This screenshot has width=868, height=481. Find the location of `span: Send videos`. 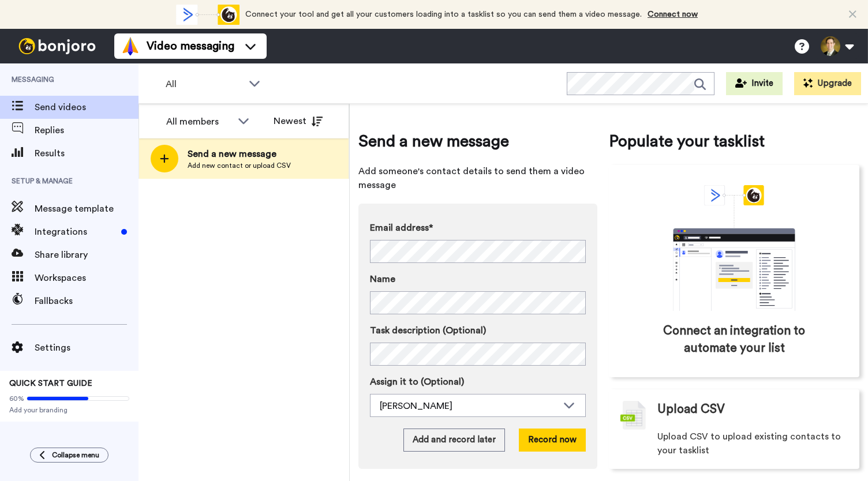

span: Send videos is located at coordinates (87, 107).